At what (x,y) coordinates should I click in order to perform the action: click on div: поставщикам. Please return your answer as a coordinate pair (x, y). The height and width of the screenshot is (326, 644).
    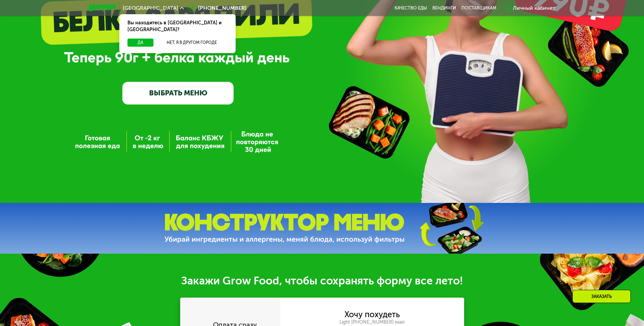
    Looking at the image, I should click on (479, 8).